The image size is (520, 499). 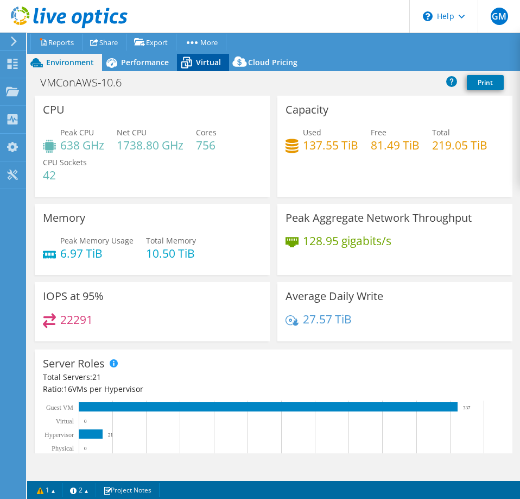 I want to click on span: Cores, so click(x=206, y=132).